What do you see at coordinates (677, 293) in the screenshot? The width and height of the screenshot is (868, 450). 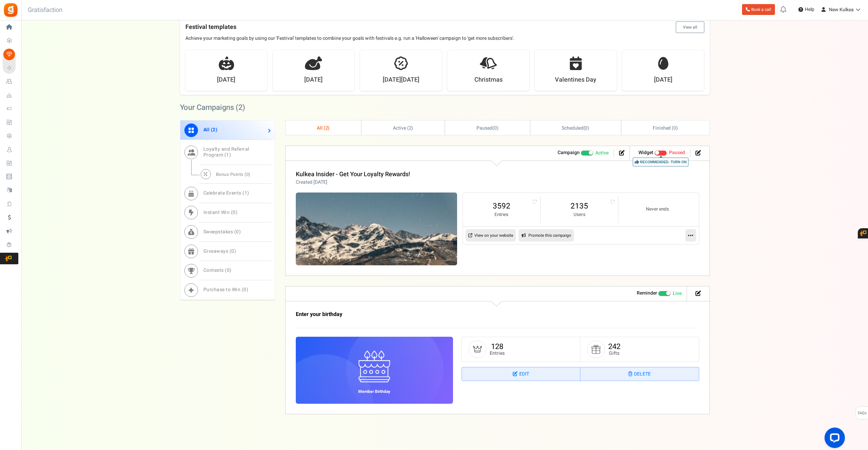 I see `span: Live` at bounding box center [677, 293].